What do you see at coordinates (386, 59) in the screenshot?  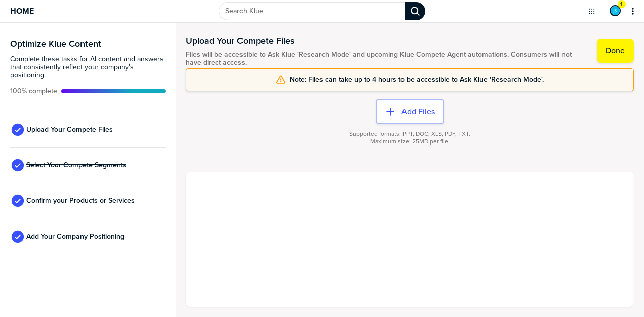 I see `span: Files will be accessible to Ask Klue 'Research Mode' and upcoming Klue Compete Agent automations....` at bounding box center [386, 59].